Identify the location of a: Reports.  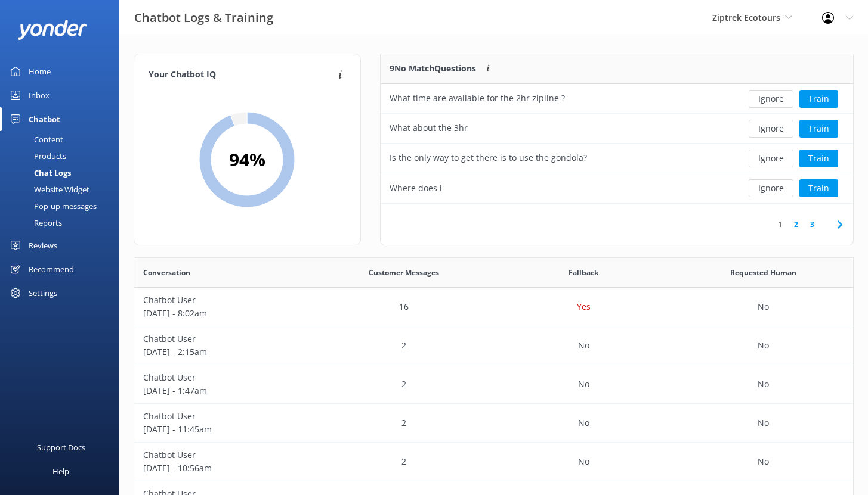
(63, 223).